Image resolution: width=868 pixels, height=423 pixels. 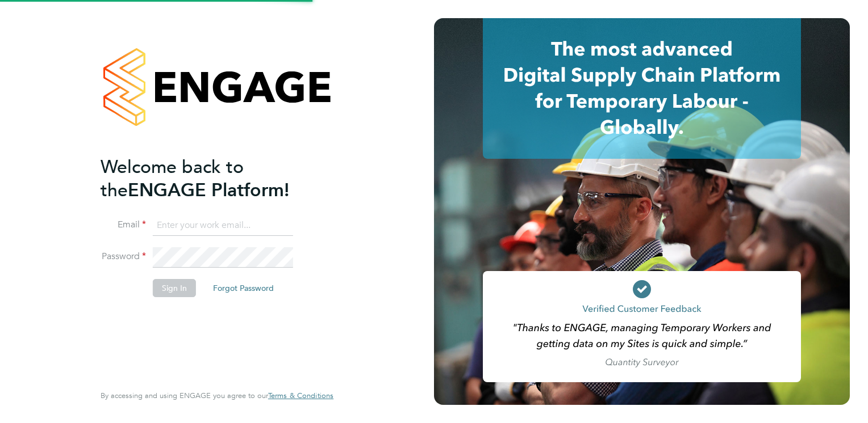 What do you see at coordinates (243, 288) in the screenshot?
I see `button: Forgot Password` at bounding box center [243, 288].